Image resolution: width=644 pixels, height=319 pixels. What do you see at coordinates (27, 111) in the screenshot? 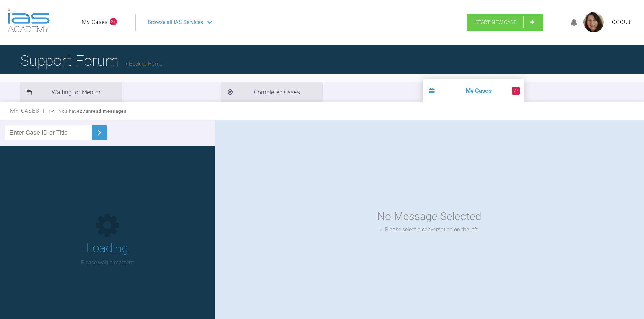
I see `span: My Cases` at bounding box center [27, 111].